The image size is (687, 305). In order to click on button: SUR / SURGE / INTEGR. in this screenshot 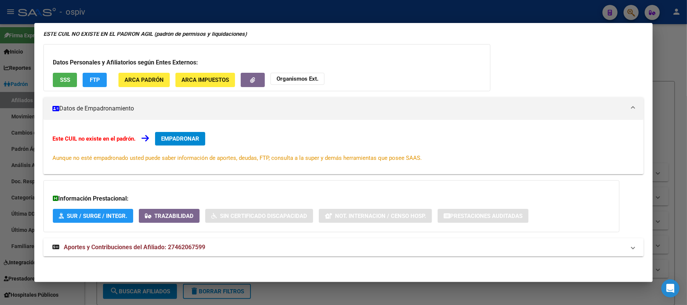, I will do `click(93, 216)`.